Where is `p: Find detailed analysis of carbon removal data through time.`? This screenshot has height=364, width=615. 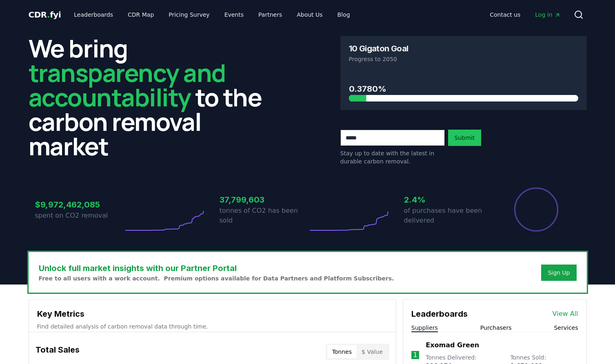
p: Find detailed analysis of carbon removal data through time. is located at coordinates (212, 326).